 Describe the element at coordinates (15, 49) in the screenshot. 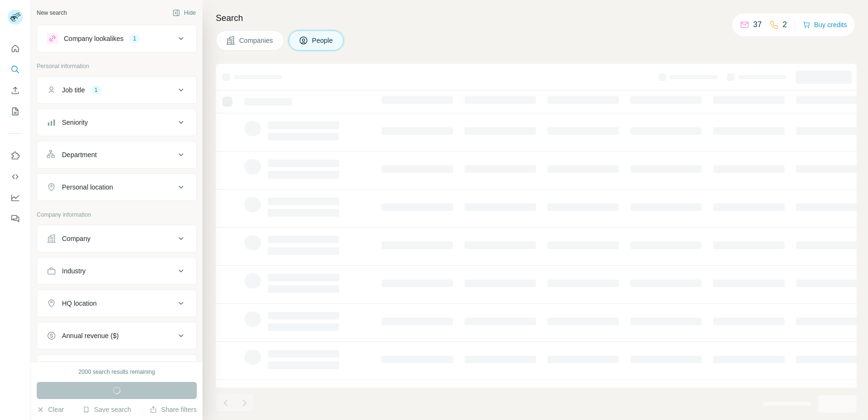

I see `button: Quick start` at that location.